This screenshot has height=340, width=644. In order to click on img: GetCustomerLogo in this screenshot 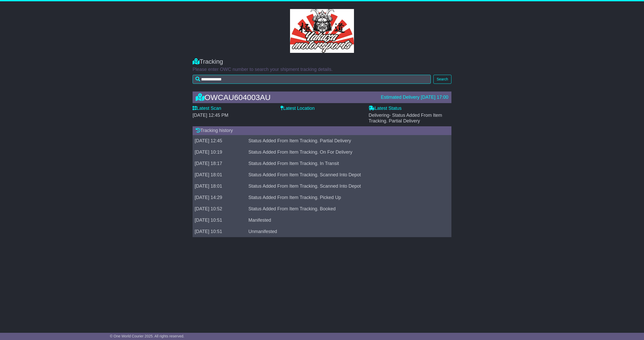, I will do `click(322, 31)`.